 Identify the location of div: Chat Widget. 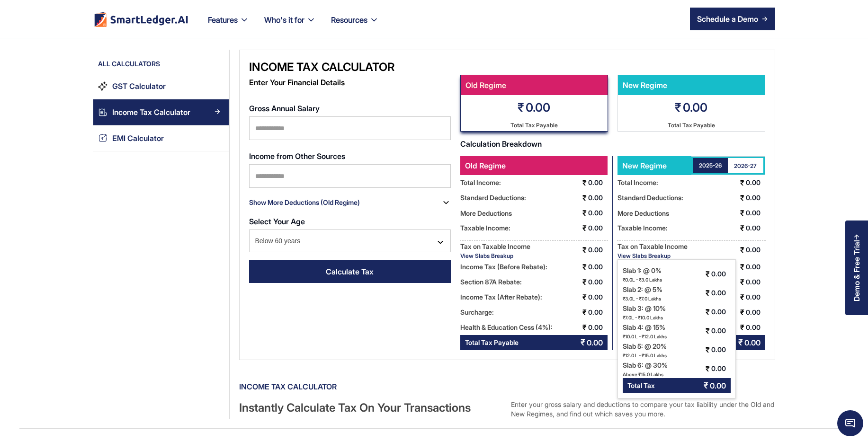
(850, 423).